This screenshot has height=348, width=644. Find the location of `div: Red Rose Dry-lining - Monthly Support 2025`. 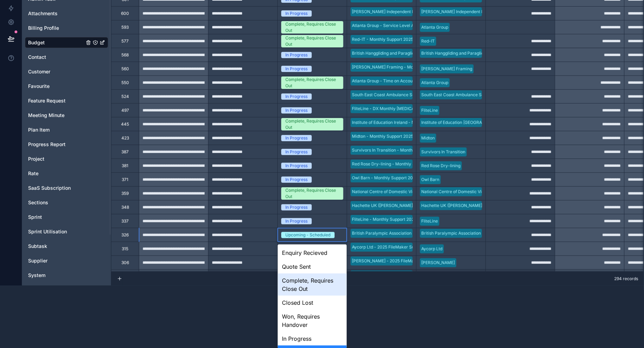

div: Red Rose Dry-lining - Monthly Support 2025 is located at coordinates (395, 165).